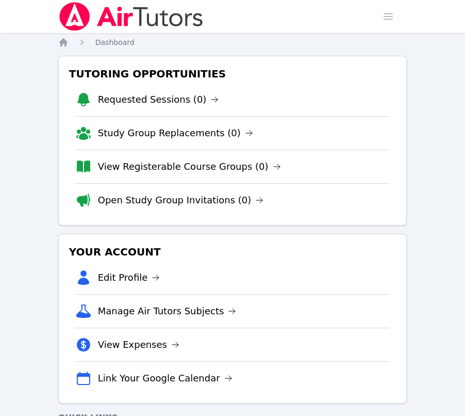 This screenshot has height=416, width=465. I want to click on a: Open Study Group Invitations (0), so click(181, 200).